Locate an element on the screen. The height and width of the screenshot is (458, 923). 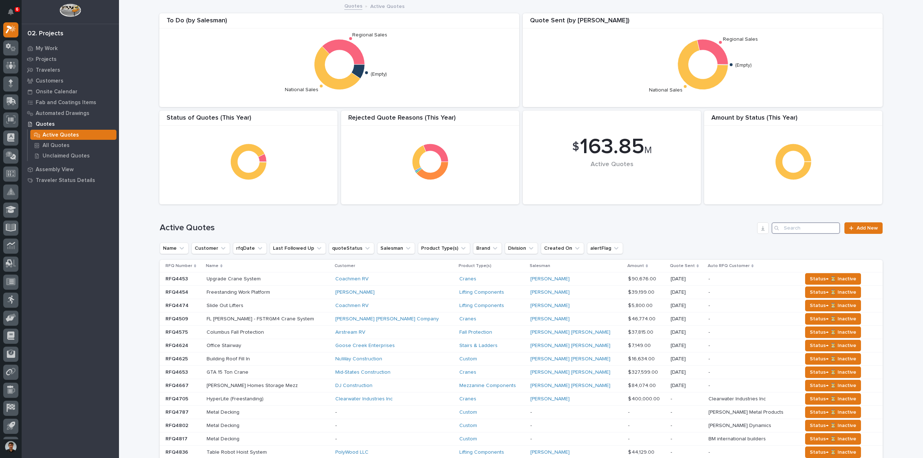
a: Projects is located at coordinates (70, 59).